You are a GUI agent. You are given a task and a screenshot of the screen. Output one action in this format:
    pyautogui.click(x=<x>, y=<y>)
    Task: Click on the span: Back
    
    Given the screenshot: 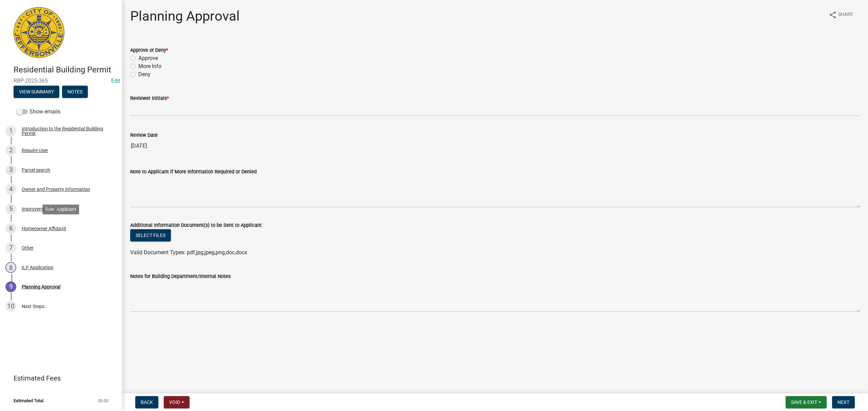 What is the action you would take?
    pyautogui.click(x=147, y=402)
    